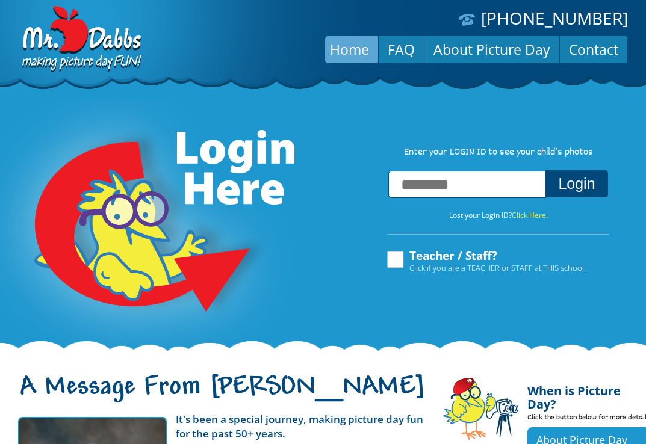  I want to click on img: Dabbs Company, so click(81, 40).